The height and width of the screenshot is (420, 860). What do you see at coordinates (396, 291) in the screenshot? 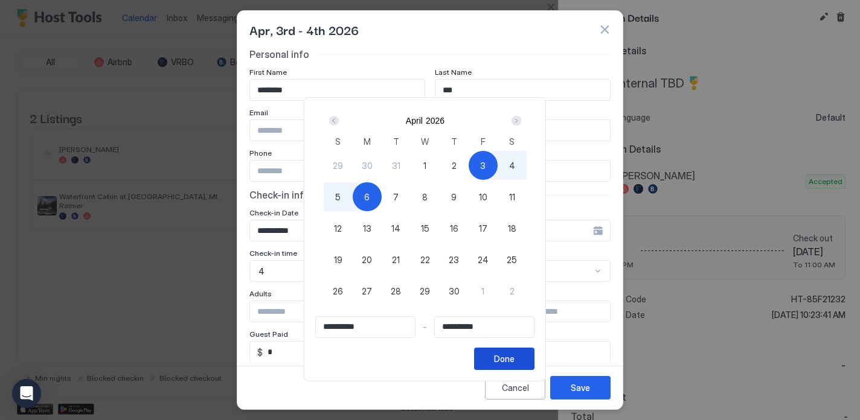
I see `span: 28` at bounding box center [396, 291].